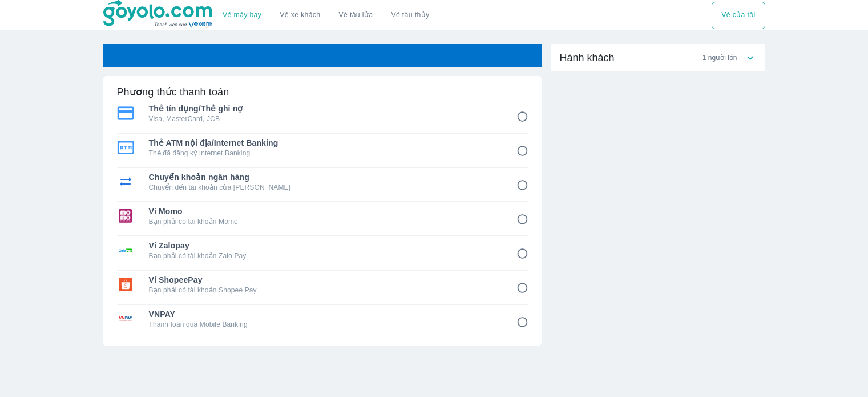 The width and height of the screenshot is (868, 397). I want to click on span: Ví ShopeePay, so click(325, 280).